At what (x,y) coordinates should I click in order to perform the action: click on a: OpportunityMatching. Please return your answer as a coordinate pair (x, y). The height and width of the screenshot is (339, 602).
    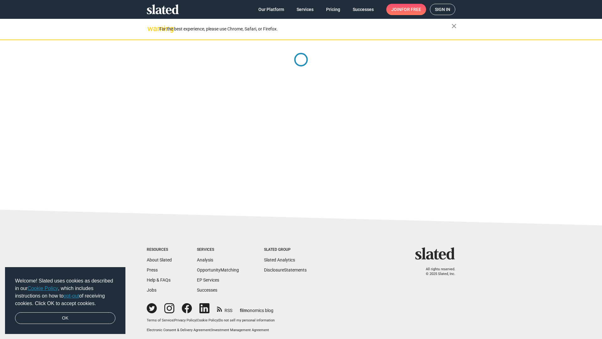
    Looking at the image, I should click on (218, 270).